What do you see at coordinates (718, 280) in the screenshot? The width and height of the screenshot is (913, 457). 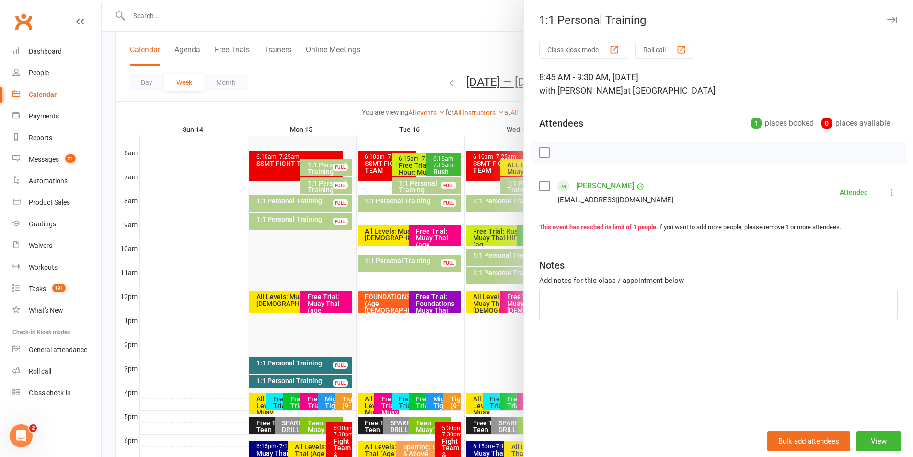 I see `div: Add notes for this class / appointment below` at bounding box center [718, 280].